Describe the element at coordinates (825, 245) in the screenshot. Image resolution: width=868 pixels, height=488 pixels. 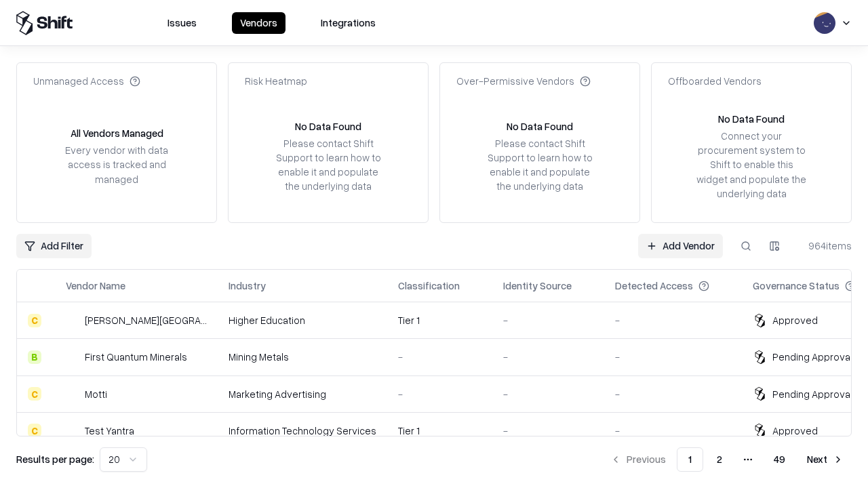
I see `div: 964 items` at that location.